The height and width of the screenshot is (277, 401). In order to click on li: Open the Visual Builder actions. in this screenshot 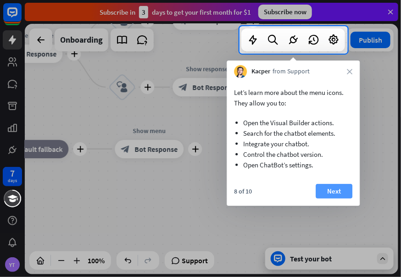, I will do `click(293, 122)`.